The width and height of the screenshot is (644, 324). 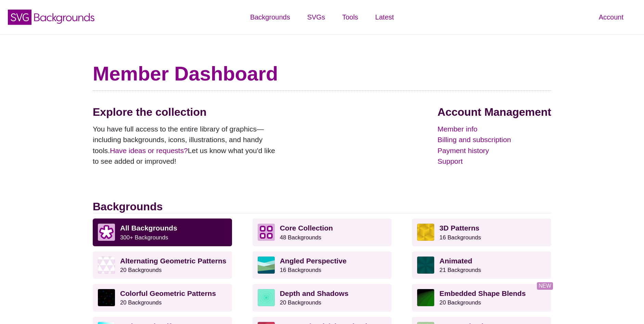 What do you see at coordinates (106, 265) in the screenshot?
I see `img: light purple and white alternating triangle pattern` at bounding box center [106, 265].